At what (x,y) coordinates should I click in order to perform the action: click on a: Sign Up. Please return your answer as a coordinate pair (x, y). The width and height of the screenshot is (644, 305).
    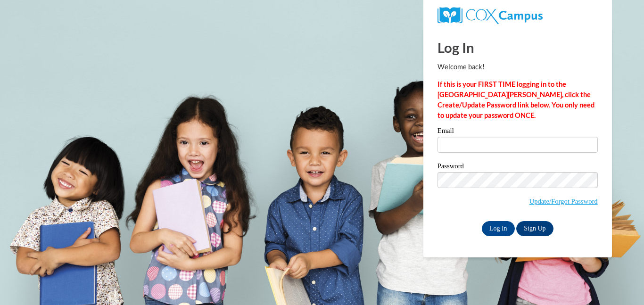
    Looking at the image, I should click on (535, 229).